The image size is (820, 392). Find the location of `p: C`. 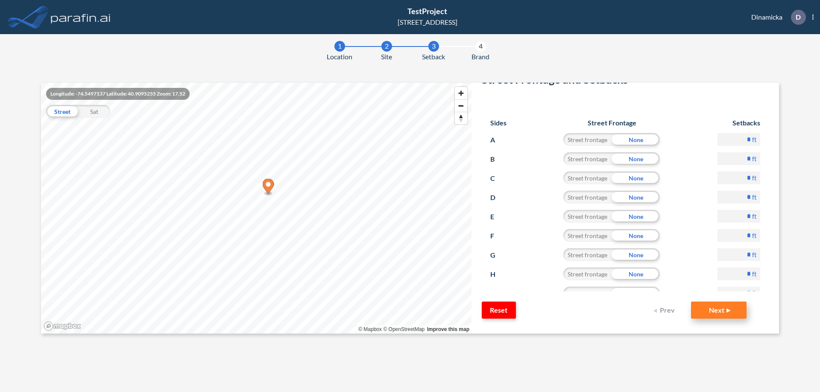

p: C is located at coordinates (498, 178).